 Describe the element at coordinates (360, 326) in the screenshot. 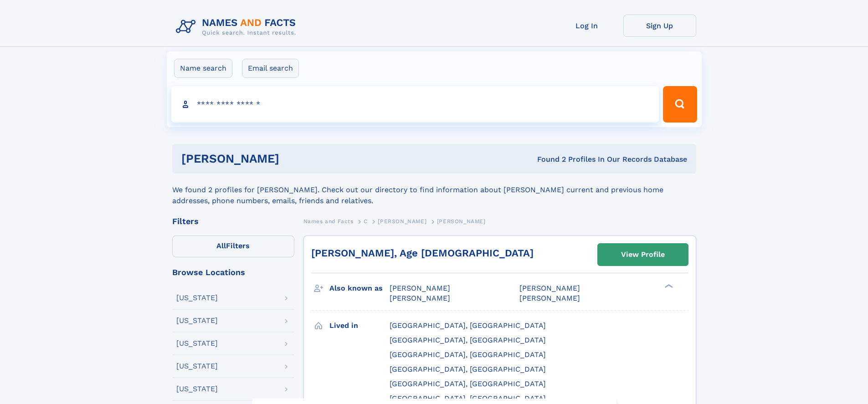

I see `h3: Lived in` at that location.